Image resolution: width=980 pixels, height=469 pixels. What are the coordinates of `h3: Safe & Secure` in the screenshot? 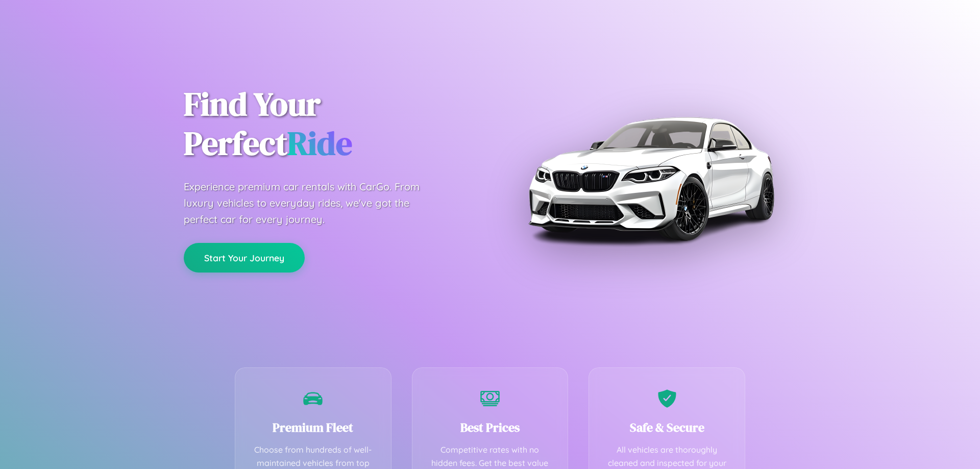 It's located at (666, 427).